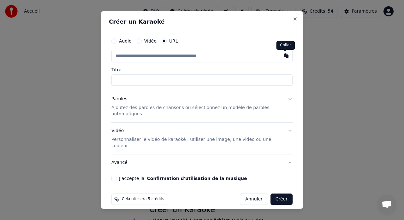 The image size is (404, 220). Describe the element at coordinates (202, 139) in the screenshot. I see `button: VidéoPersonnaliser le vidéo de karaoké : utiliser une image, une vidéo ou une couleur` at that location.